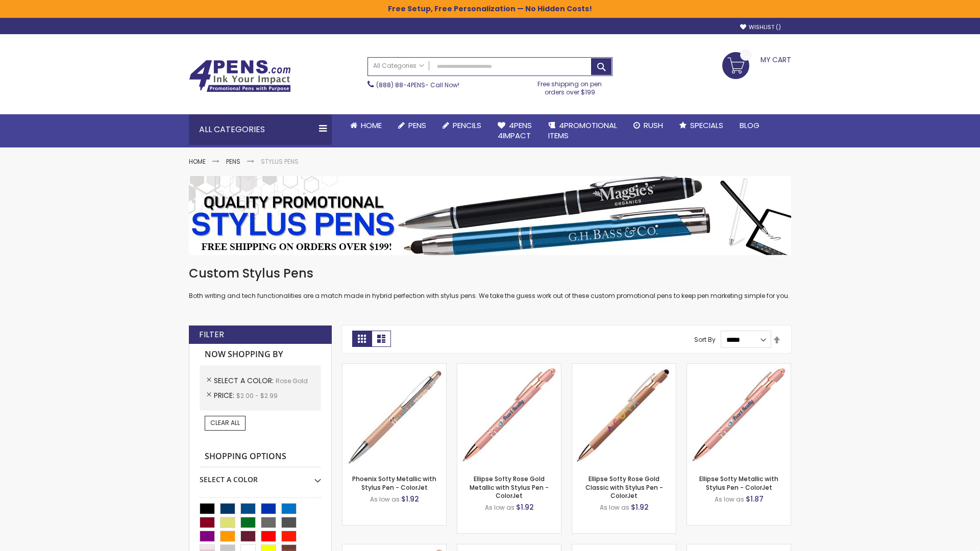 The height and width of the screenshot is (551, 980). Describe the element at coordinates (761, 27) in the screenshot. I see `a: Wishlist` at that location.